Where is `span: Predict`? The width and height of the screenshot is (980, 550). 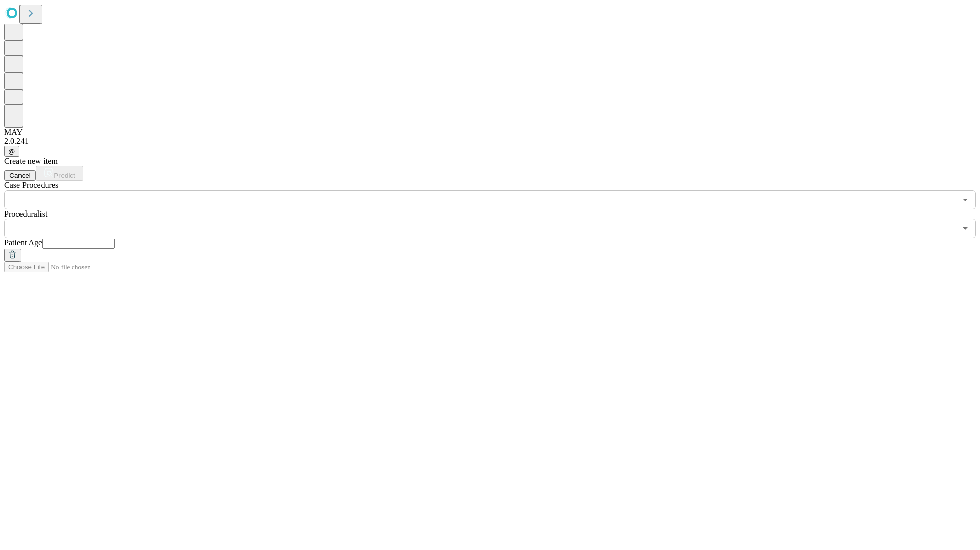 span: Predict is located at coordinates (64, 176).